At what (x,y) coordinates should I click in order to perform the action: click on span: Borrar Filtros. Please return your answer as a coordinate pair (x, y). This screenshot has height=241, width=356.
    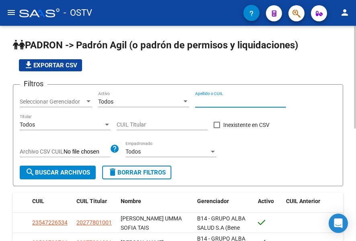
    Looking at the image, I should click on (137, 172).